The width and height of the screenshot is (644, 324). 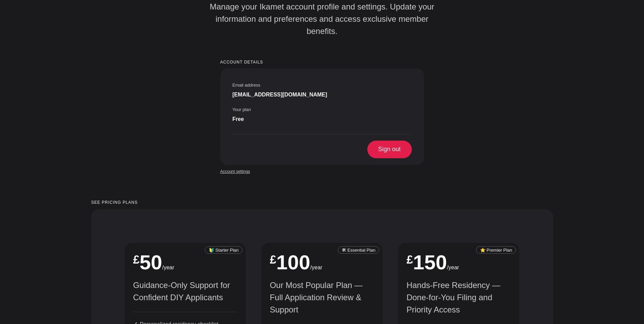 I want to click on label: Your plan, so click(x=268, y=110).